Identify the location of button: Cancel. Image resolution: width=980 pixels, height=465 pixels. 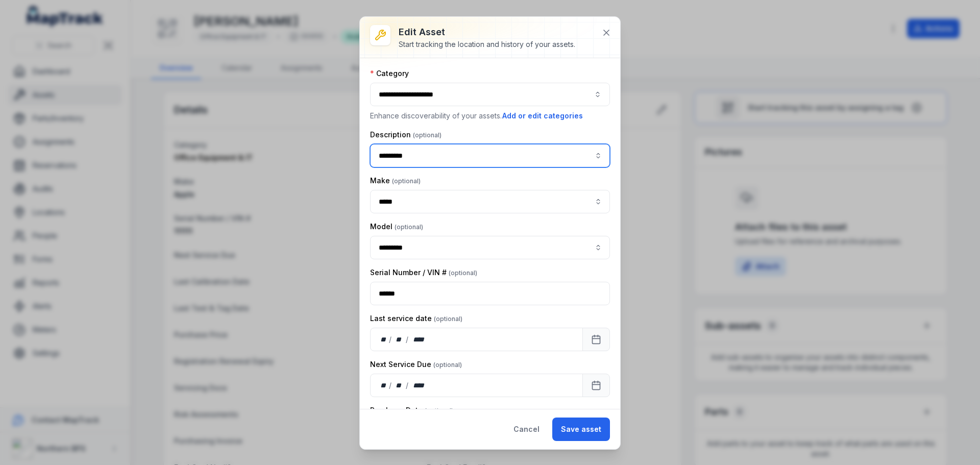
(526, 429).